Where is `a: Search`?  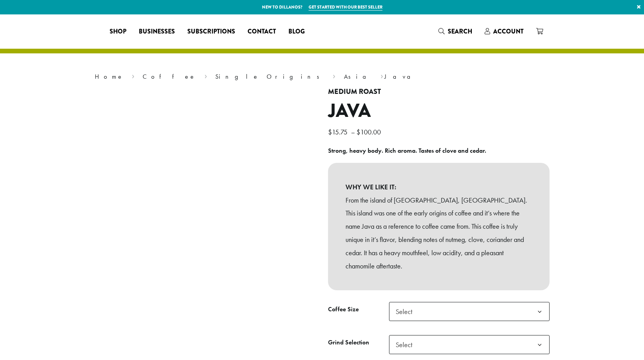 a: Search is located at coordinates (455, 31).